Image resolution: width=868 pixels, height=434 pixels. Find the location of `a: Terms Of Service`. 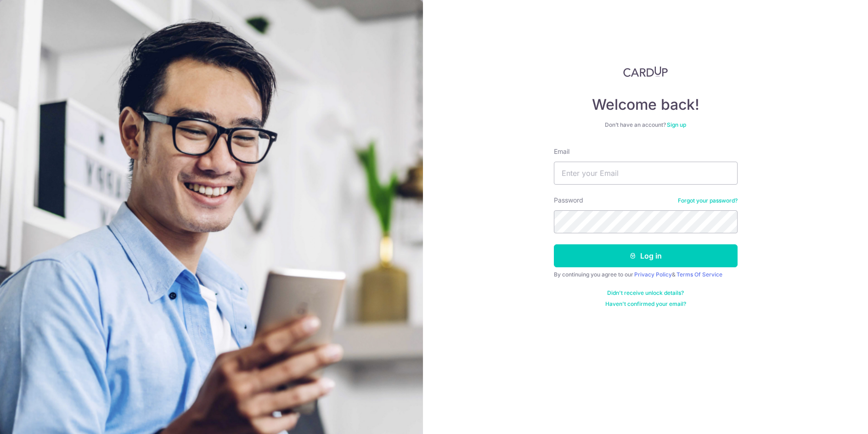

a: Terms Of Service is located at coordinates (700, 274).